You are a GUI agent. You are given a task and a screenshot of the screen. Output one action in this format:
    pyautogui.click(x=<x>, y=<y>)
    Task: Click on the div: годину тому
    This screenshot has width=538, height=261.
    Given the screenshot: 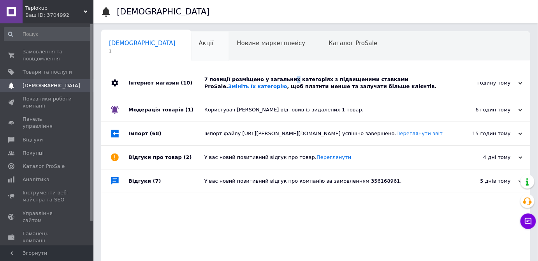 What is the action you would take?
    pyautogui.click(x=483, y=83)
    